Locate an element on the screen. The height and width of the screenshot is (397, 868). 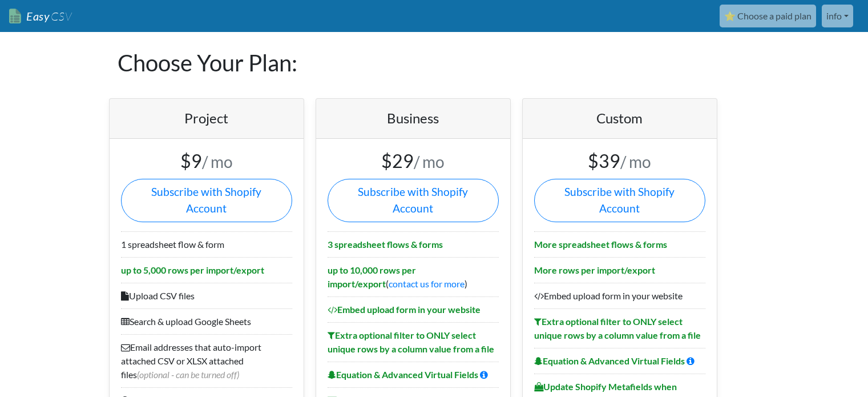
h3: $39 is located at coordinates (620, 161).